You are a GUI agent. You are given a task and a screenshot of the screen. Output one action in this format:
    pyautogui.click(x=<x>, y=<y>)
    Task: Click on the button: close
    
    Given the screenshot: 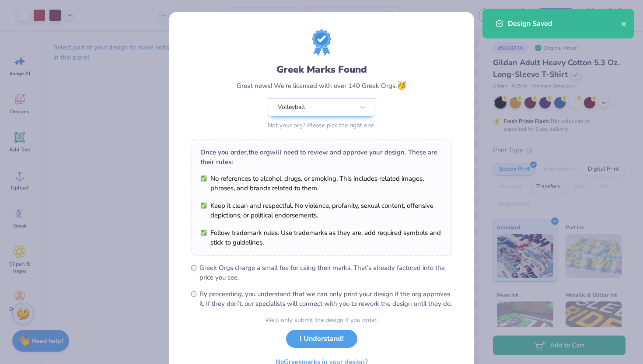 What is the action you would take?
    pyautogui.click(x=625, y=24)
    